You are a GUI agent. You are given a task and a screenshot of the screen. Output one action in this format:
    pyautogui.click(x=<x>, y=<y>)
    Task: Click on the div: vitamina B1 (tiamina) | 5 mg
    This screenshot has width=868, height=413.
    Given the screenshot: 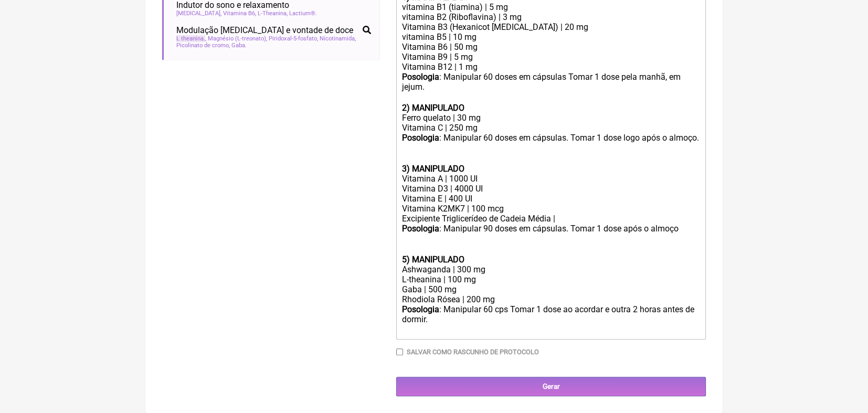 What is the action you would take?
    pyautogui.click(x=551, y=7)
    